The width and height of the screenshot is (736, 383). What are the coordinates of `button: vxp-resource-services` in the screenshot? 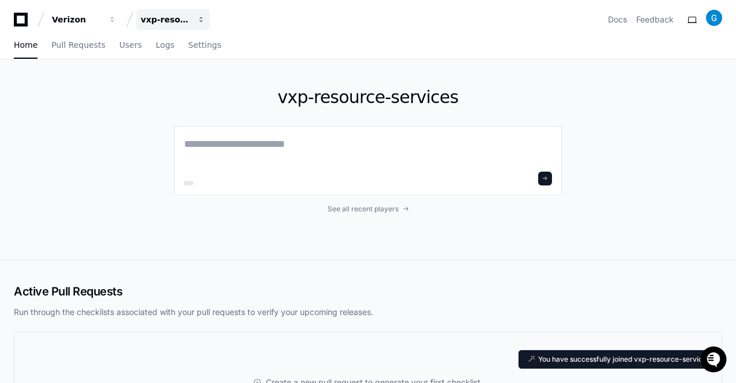 It's located at (173, 20).